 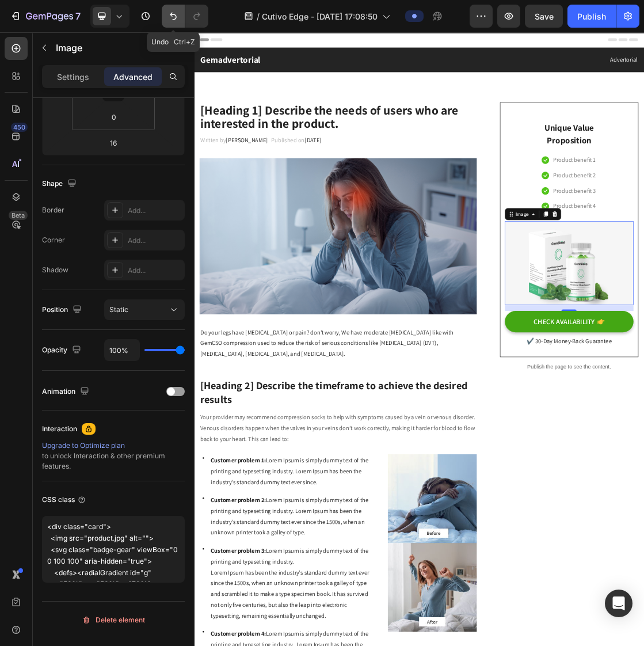 I want to click on div: Publish, so click(x=591, y=16).